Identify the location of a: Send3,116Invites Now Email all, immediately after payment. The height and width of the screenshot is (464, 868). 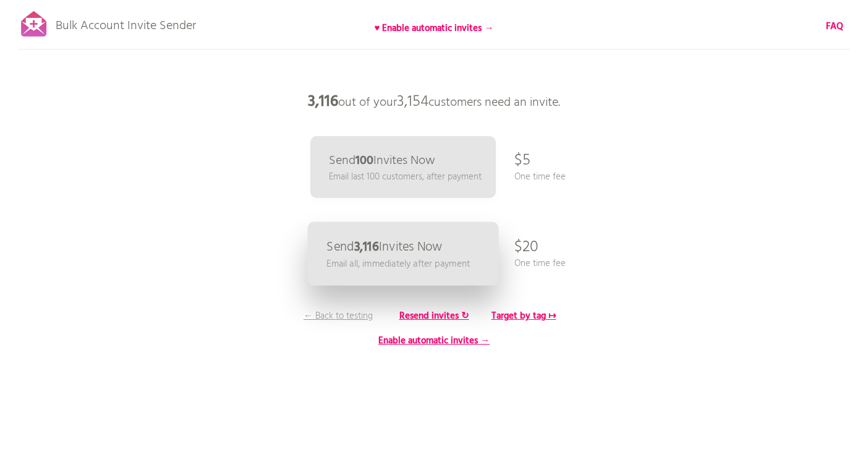
(403, 253).